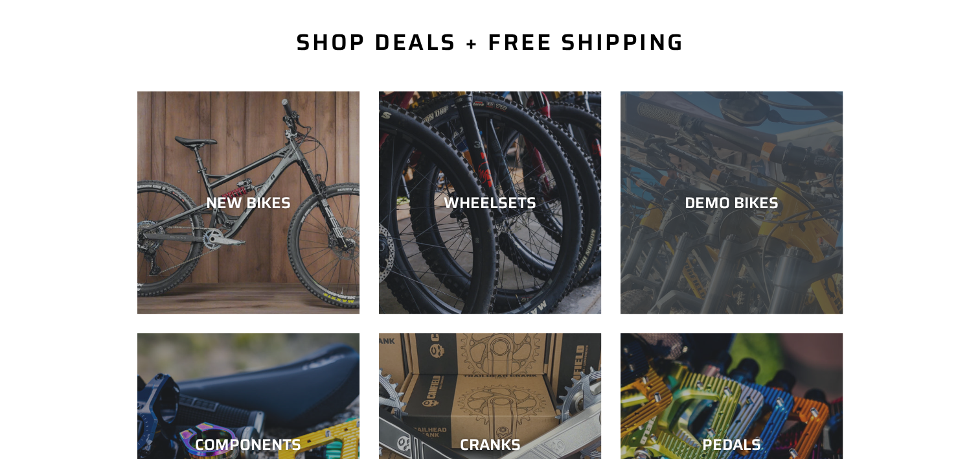  What do you see at coordinates (490, 445) in the screenshot?
I see `div: CRANKS` at bounding box center [490, 445].